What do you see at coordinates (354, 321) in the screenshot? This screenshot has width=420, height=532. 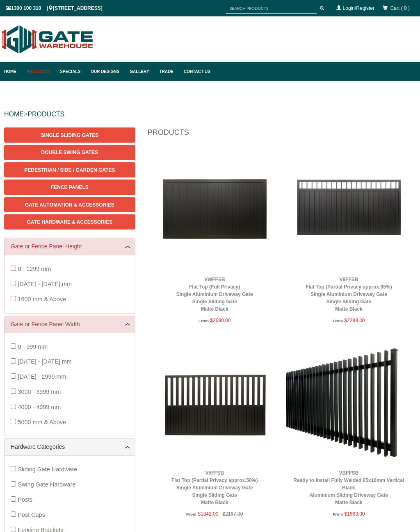 I see `span: $2288.00` at bounding box center [354, 321].